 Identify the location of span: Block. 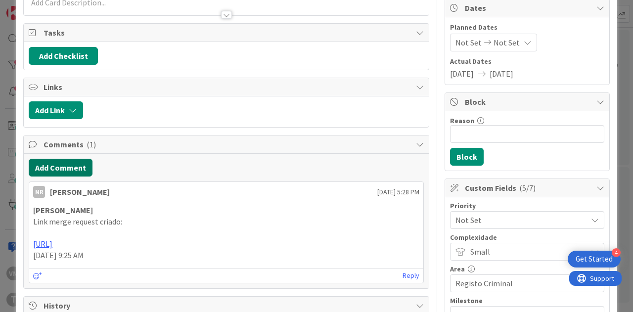
(529, 102).